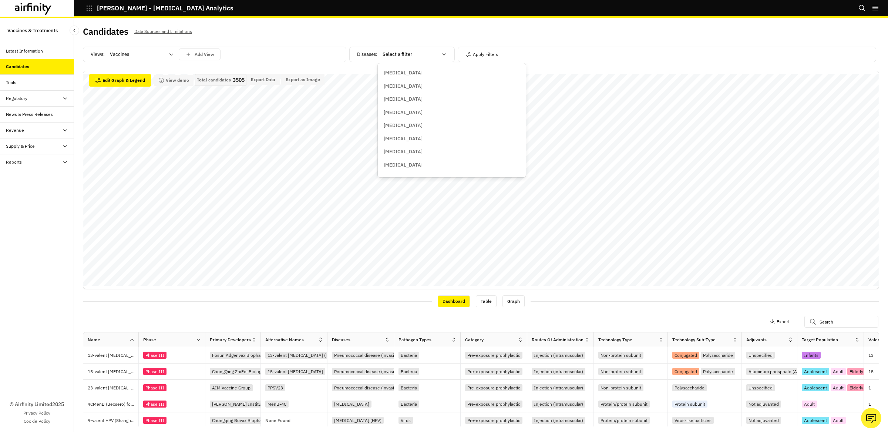 This screenshot has width=888, height=432. Describe the element at coordinates (248, 355) in the screenshot. I see `div: Fosun Adgenvax Biopharmaceutical` at that location.